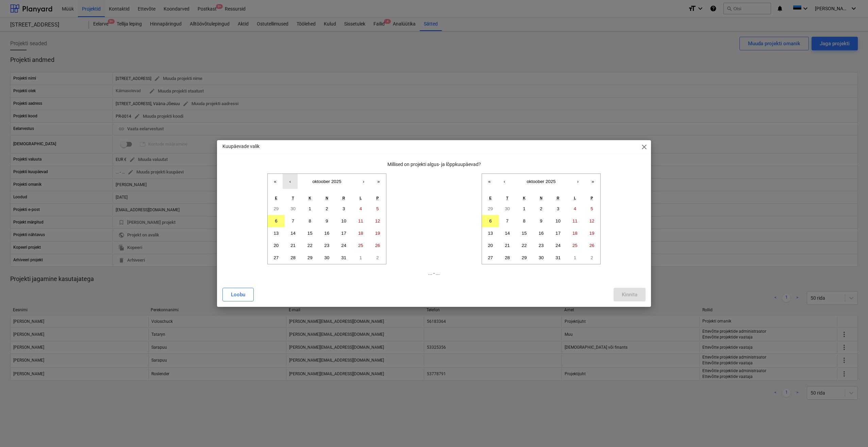 The height and width of the screenshot is (447, 868). What do you see at coordinates (524, 209) in the screenshot?
I see `abbr: 1. oktoober 2025` at bounding box center [524, 209].